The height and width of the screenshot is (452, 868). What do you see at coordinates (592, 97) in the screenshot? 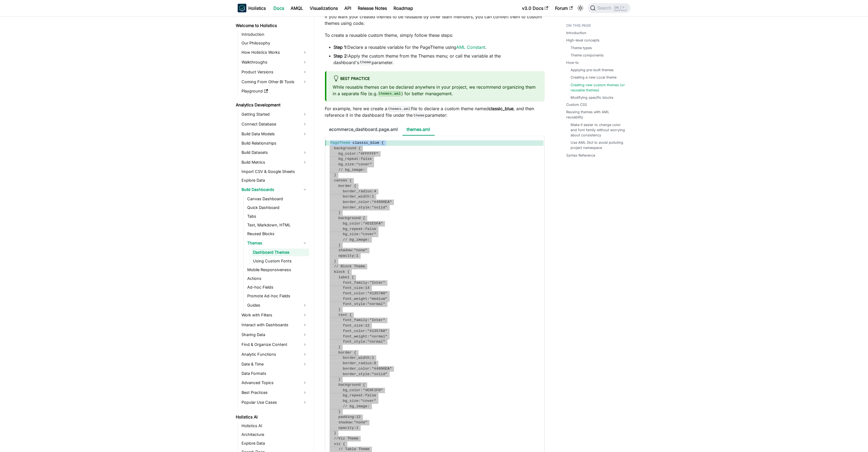
I see `a: Modifying specific blocks` at bounding box center [592, 97].